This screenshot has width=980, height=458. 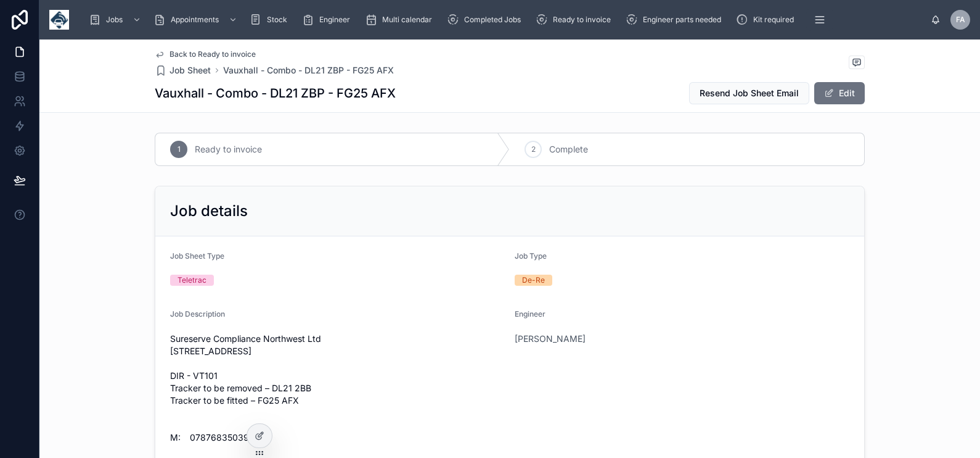 I want to click on span: Appointments, so click(x=195, y=20).